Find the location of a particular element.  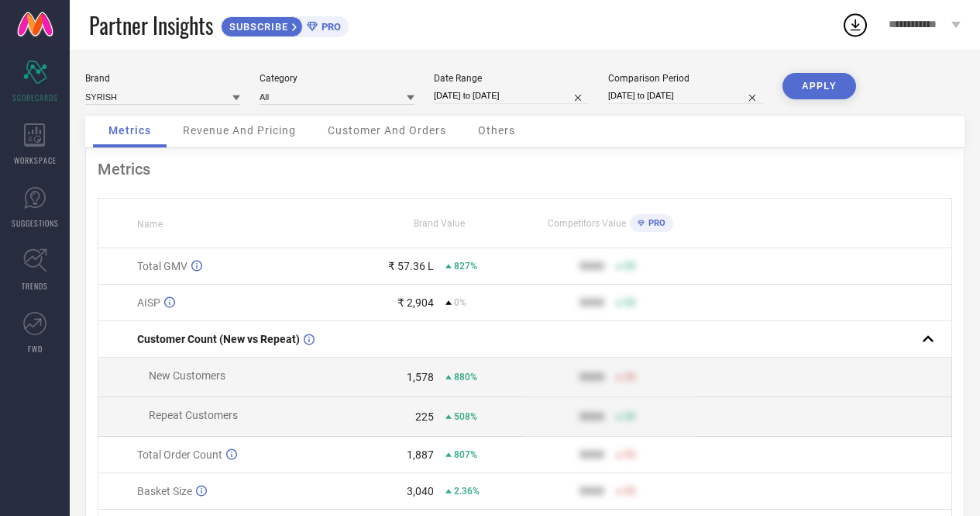

span: Revenue And Pricing is located at coordinates (240, 130).